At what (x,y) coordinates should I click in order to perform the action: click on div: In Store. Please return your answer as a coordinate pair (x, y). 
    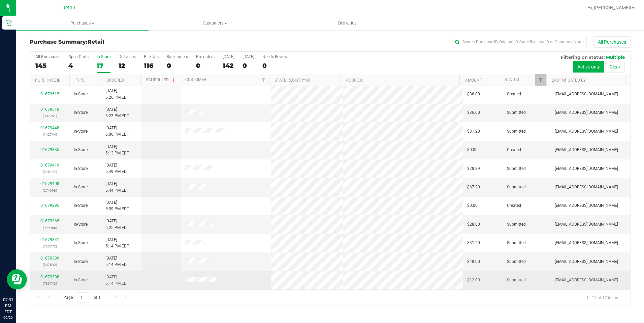
    Looking at the image, I should click on (103, 57).